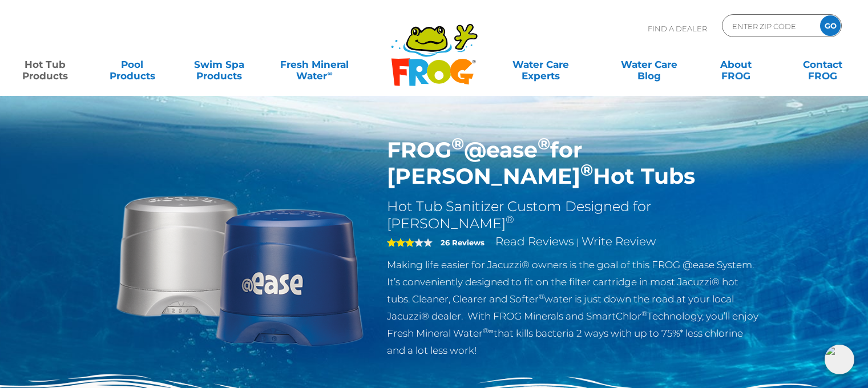 The height and width of the screenshot is (388, 868). What do you see at coordinates (840, 360) in the screenshot?
I see `img: openIcon` at bounding box center [840, 360].